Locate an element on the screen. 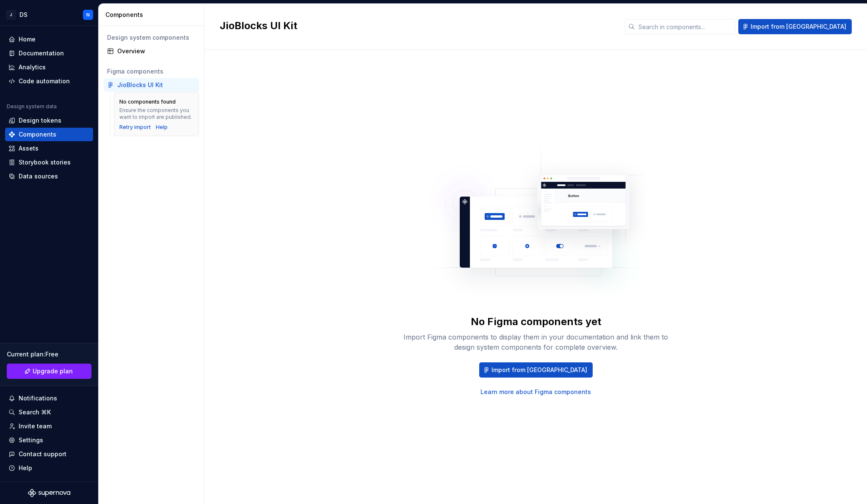  div: No components found is located at coordinates (148, 102).